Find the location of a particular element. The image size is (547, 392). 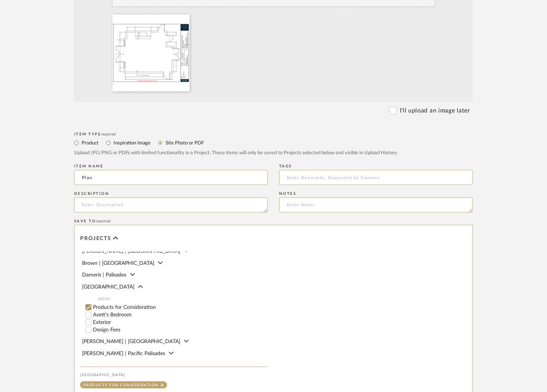

div: Item Type is located at coordinates (274, 134).